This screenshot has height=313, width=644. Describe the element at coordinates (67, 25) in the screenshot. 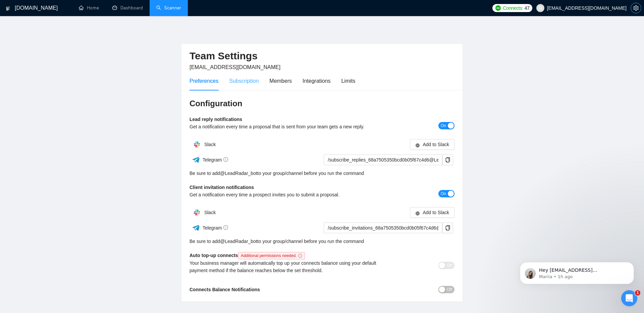

I see `div: message notification from Mariia, 1h ago. Hey nikita0gavr@gmail.com, Looks like your Upwork agenc...` at that location.